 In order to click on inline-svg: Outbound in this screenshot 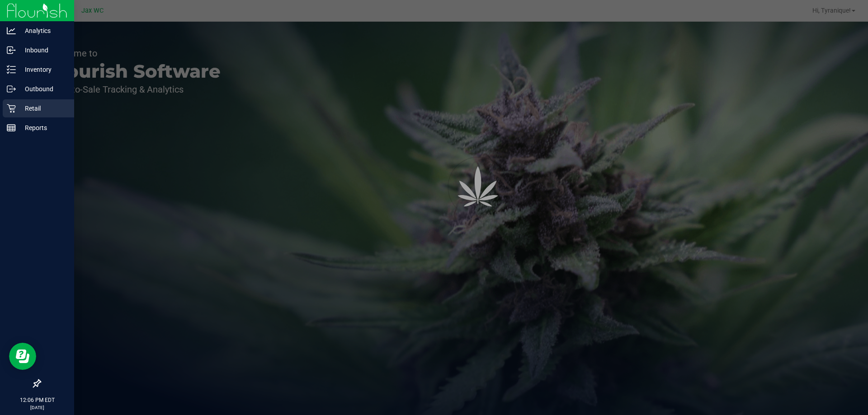, I will do `click(11, 89)`.